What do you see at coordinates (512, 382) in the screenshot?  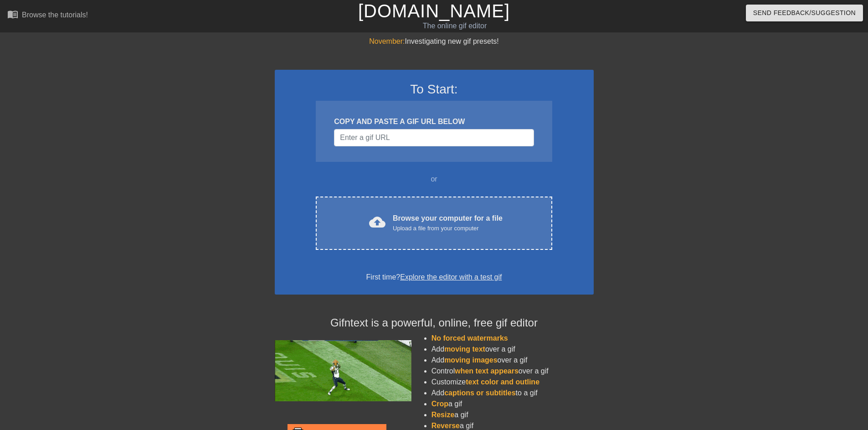 I see `li: Customize` at bounding box center [512, 382].